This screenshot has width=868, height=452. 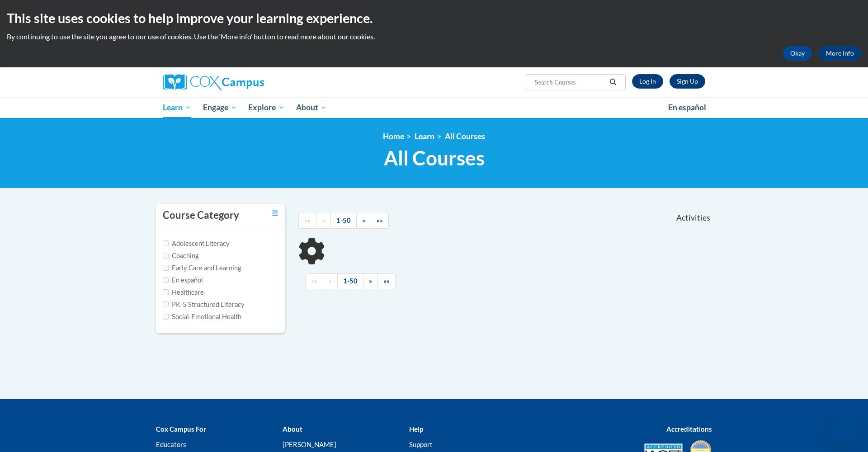 What do you see at coordinates (311, 108) in the screenshot?
I see `a: About` at bounding box center [311, 108].